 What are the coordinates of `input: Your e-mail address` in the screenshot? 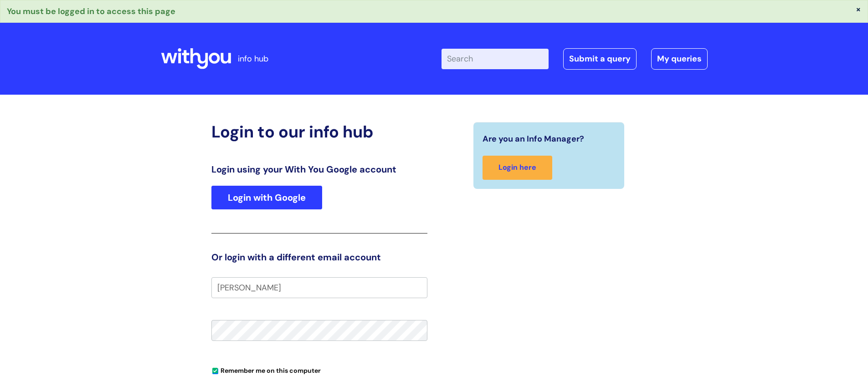 It's located at (319, 288).